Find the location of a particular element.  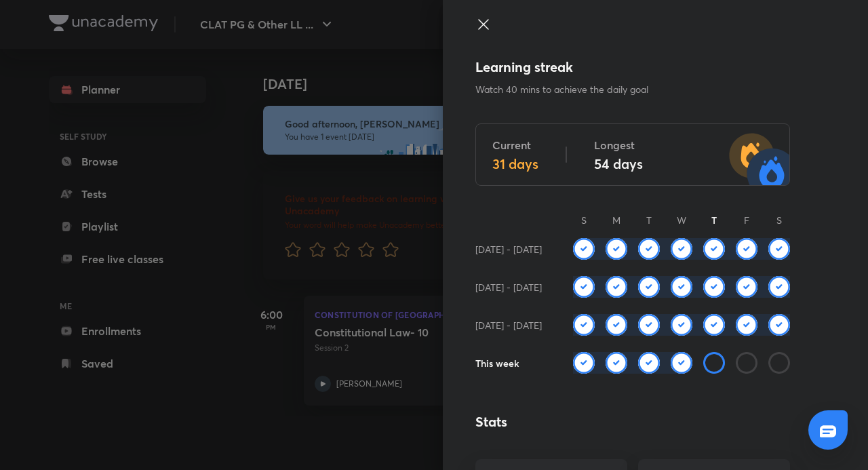

h6: This week is located at coordinates (497, 363).